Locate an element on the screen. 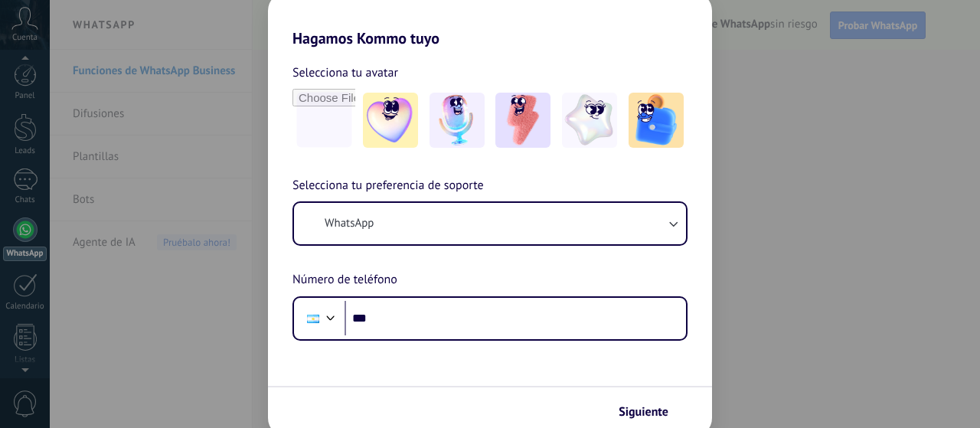  img: -2.jpeg is located at coordinates (458, 120).